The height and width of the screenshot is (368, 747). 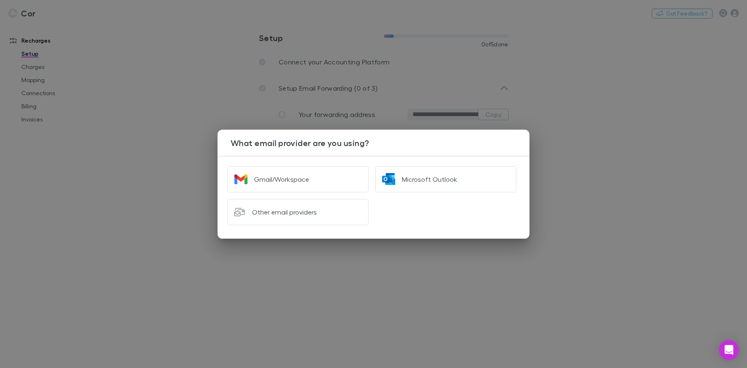 What do you see at coordinates (241, 179) in the screenshot?
I see `img: Gmail/Workspace's Logo` at bounding box center [241, 179].